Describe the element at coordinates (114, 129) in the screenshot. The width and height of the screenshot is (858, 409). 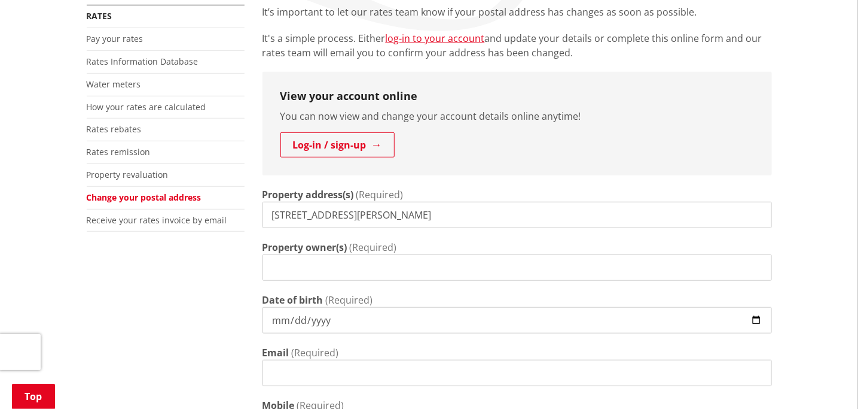
I see `a: Rates rebates` at that location.